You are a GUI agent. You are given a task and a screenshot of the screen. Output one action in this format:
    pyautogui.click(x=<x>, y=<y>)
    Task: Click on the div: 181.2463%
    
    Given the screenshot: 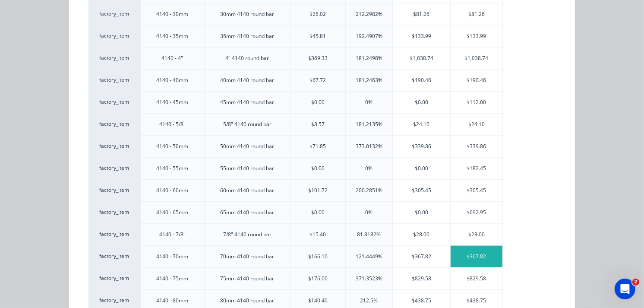 What is the action you would take?
    pyautogui.click(x=369, y=80)
    